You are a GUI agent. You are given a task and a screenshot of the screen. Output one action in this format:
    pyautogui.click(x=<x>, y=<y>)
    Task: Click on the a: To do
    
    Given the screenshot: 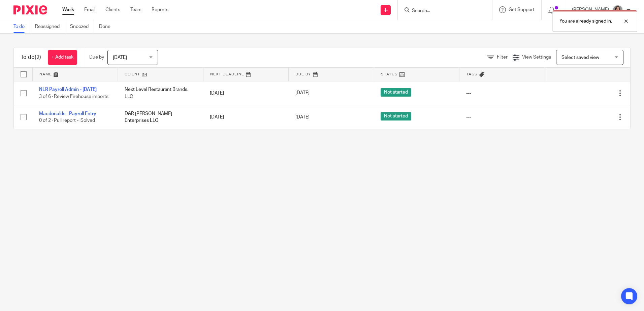 What is the action you would take?
    pyautogui.click(x=21, y=27)
    